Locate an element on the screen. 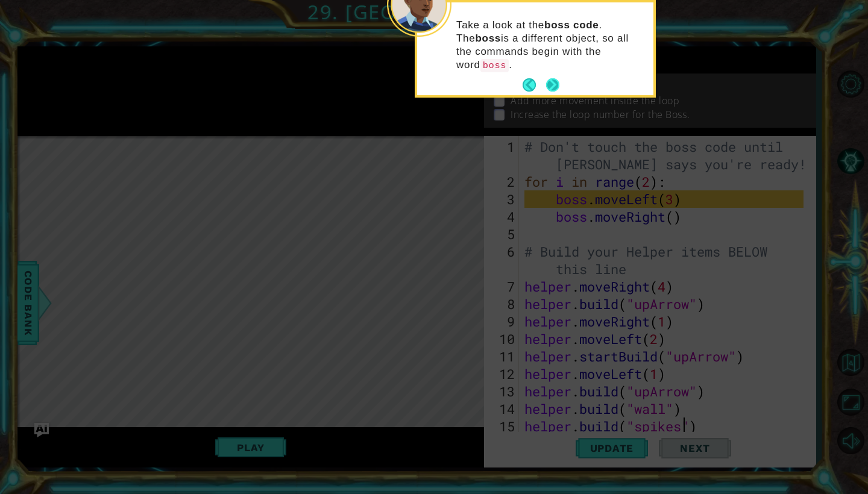 The image size is (868, 494). strong: boss code is located at coordinates (572, 25).